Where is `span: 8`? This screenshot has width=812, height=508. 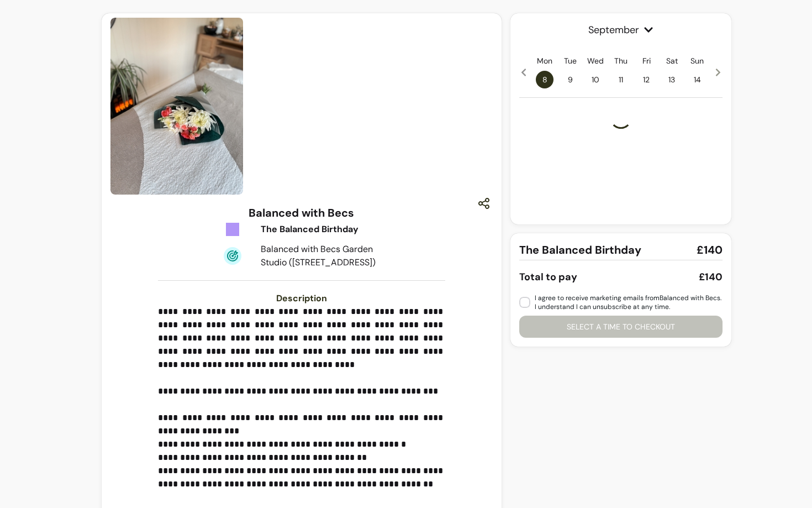 span: 8 is located at coordinates (545, 80).